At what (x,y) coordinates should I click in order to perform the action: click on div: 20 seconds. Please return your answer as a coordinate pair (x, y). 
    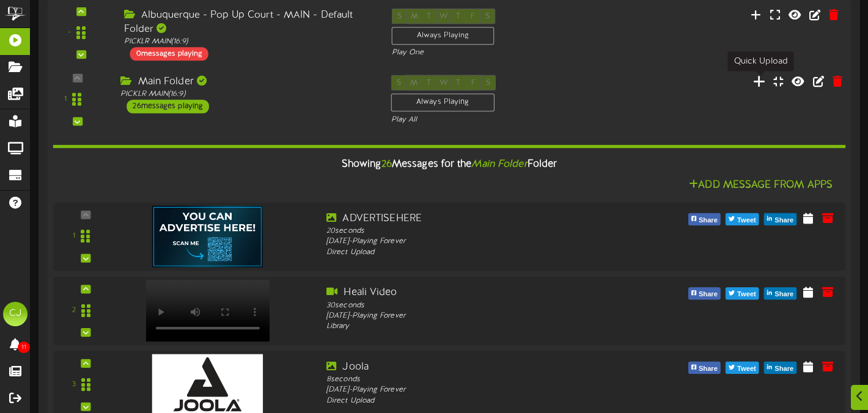
    Looking at the image, I should click on (482, 231).